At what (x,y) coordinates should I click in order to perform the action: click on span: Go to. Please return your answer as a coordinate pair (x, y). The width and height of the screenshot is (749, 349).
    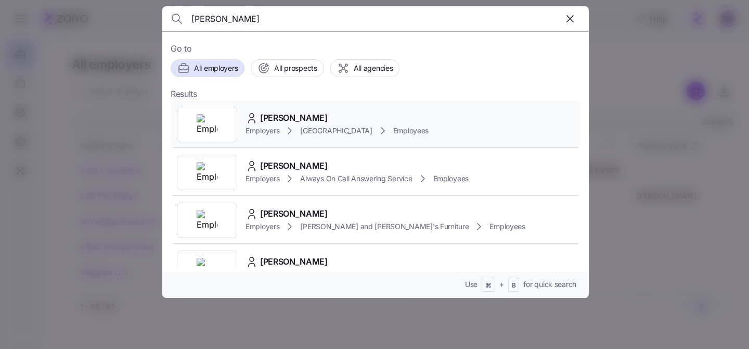
    Looking at the image, I should click on (376, 48).